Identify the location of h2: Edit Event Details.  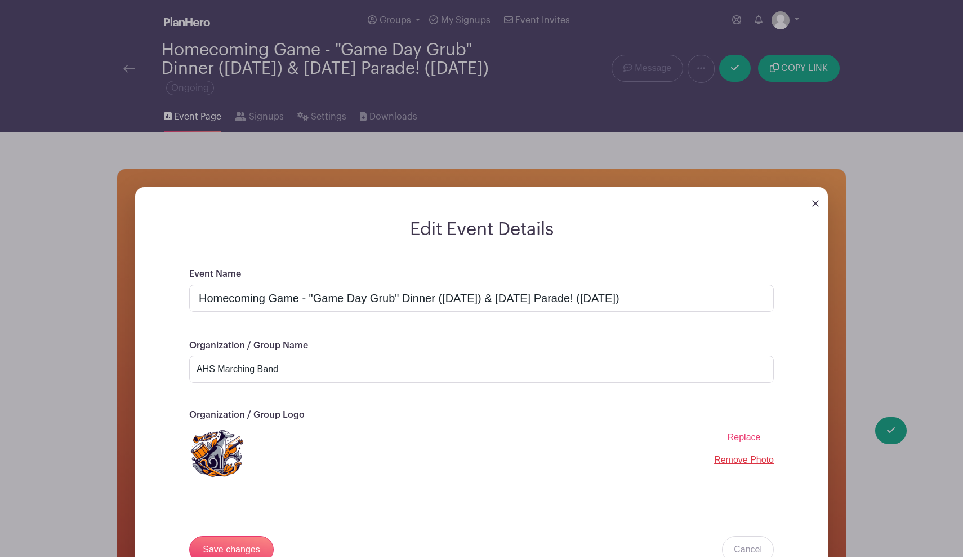
(482, 229).